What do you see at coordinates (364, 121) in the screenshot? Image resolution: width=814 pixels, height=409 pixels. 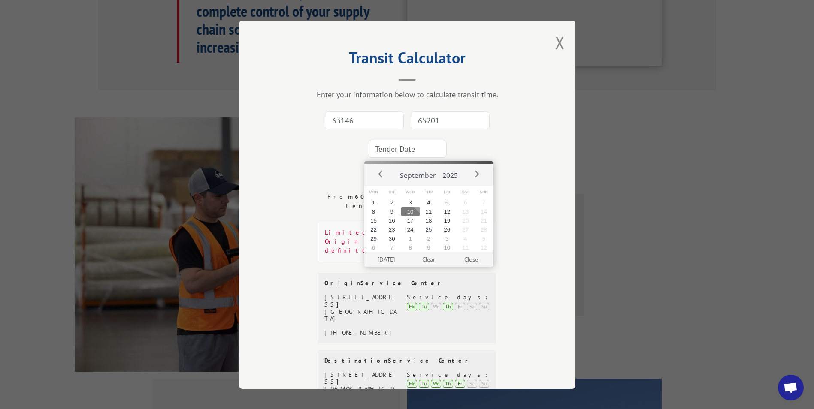 I see `input: Origin Zip` at bounding box center [364, 121].